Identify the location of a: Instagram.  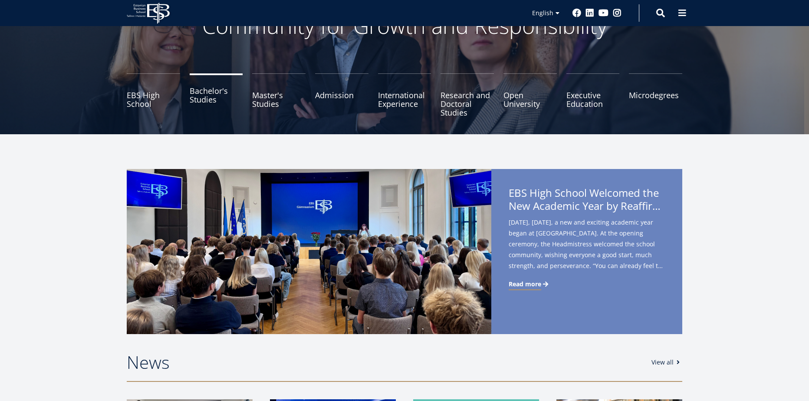
(617, 13).